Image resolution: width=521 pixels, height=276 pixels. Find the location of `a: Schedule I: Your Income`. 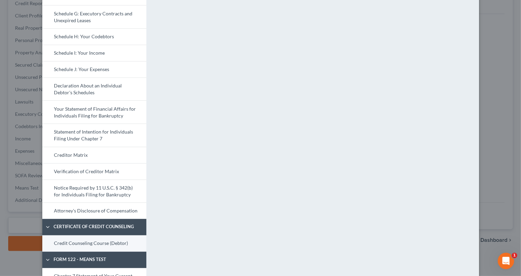

a: Schedule I: Your Income is located at coordinates (94, 53).